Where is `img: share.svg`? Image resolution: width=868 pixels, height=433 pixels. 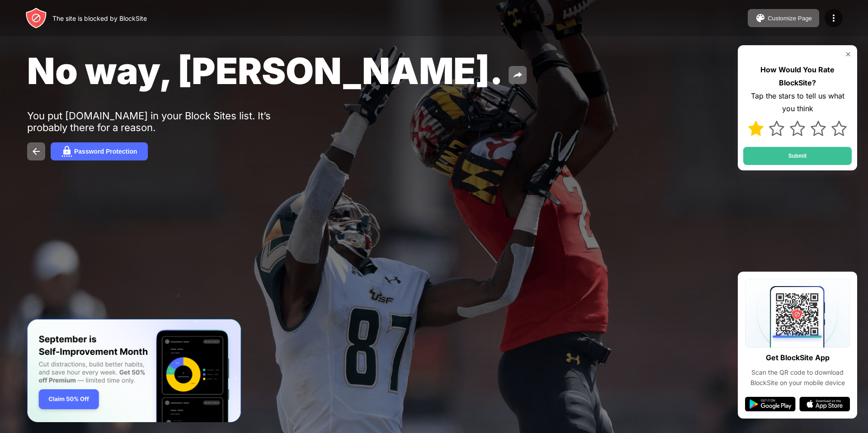
img: share.svg is located at coordinates (518, 75).